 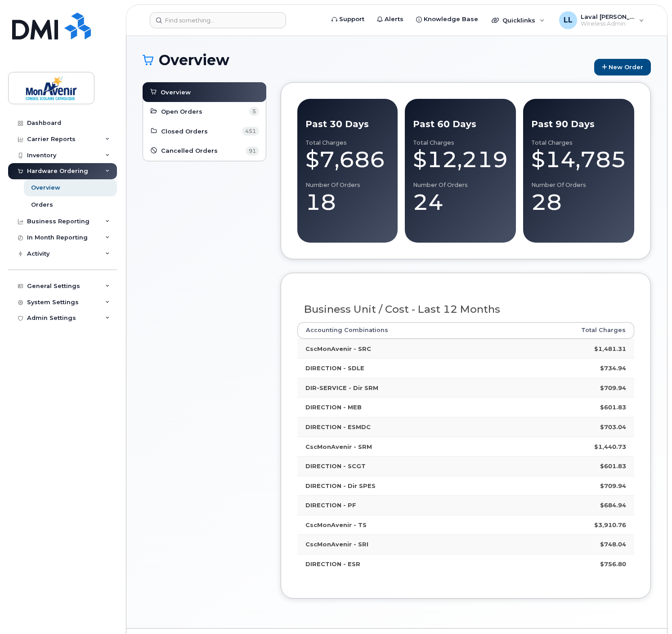 I want to click on strong: $734.94, so click(x=613, y=368).